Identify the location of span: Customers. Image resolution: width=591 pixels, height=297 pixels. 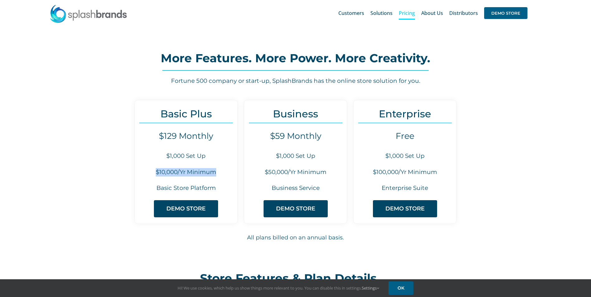
(351, 13).